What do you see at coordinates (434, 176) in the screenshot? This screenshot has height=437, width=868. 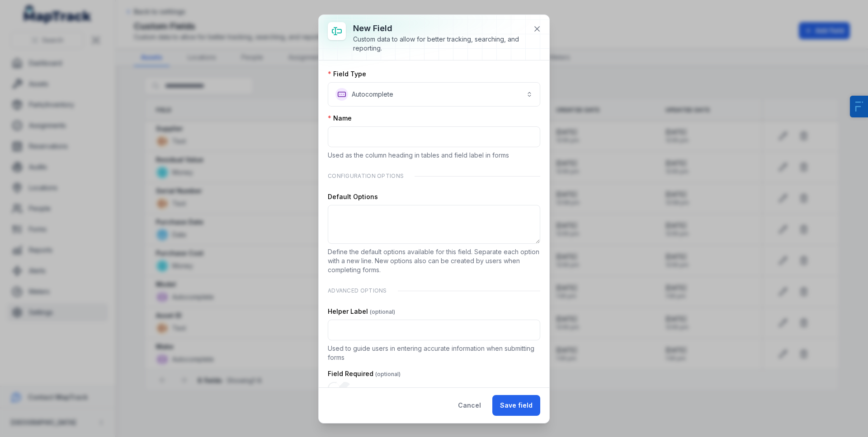 I see `div: Configuration Options` at bounding box center [434, 176].